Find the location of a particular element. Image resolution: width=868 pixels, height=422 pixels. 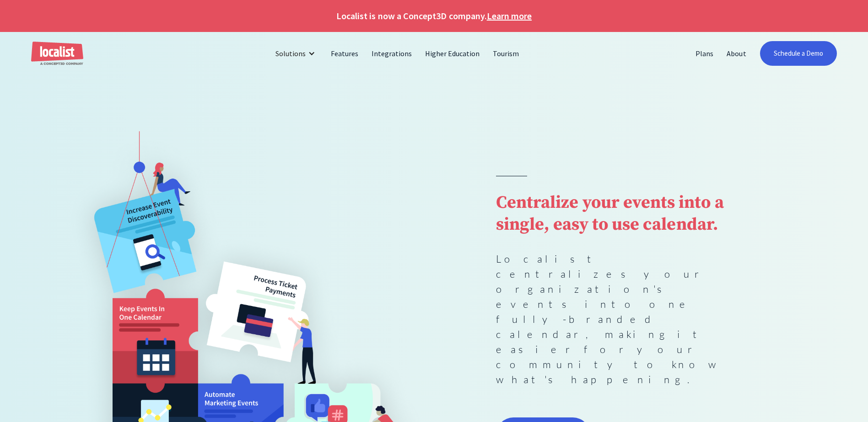

a: Plans is located at coordinates (704, 53).